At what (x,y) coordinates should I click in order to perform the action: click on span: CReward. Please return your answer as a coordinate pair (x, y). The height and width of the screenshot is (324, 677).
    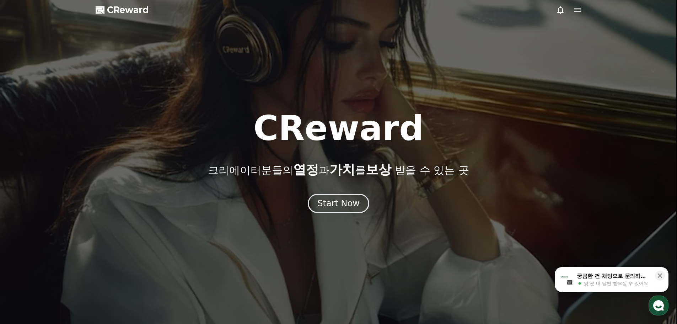
    Looking at the image, I should click on (128, 10).